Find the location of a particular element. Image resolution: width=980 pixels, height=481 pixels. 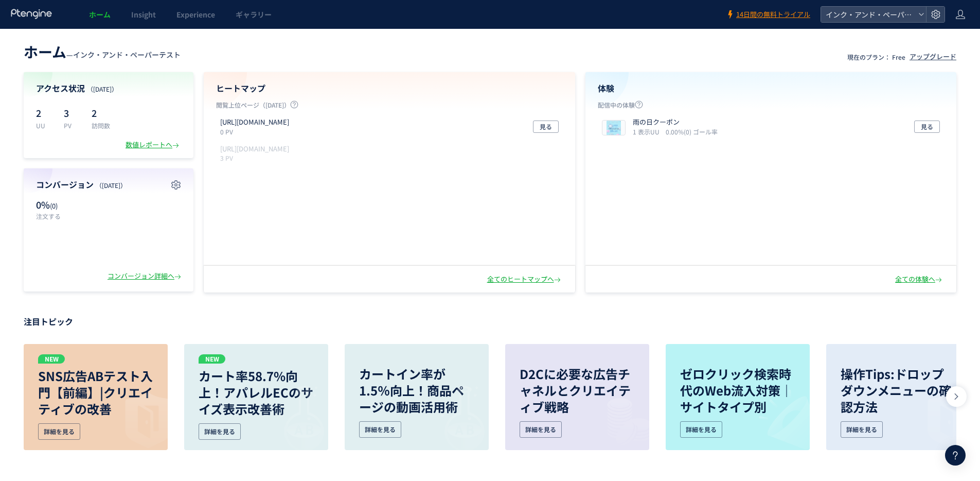

p: http://share.fcoop-enjoy.jp/tooltest/b is located at coordinates (255, 122).